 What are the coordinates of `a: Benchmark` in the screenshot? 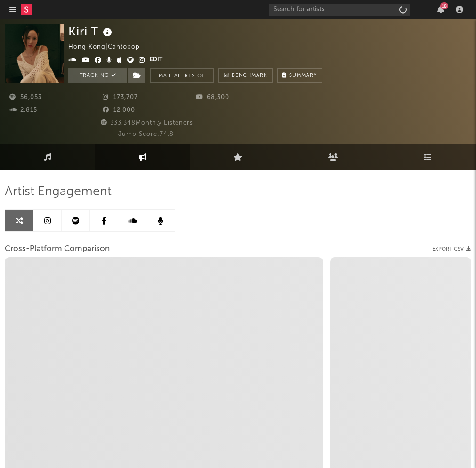 It's located at (245, 75).